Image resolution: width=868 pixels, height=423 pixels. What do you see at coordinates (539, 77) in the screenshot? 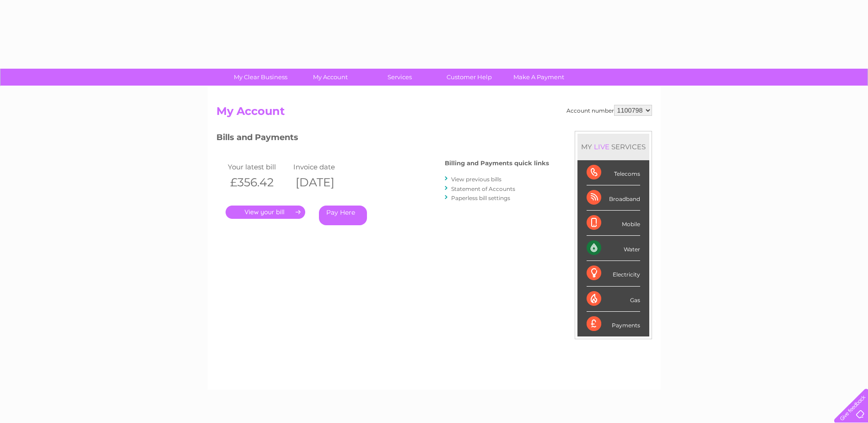
I see `a: Make A Payment` at bounding box center [539, 77].